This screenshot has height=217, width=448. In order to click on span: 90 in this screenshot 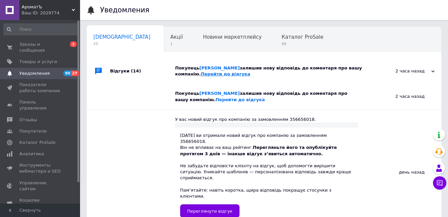, I will do `click(67, 73)`.